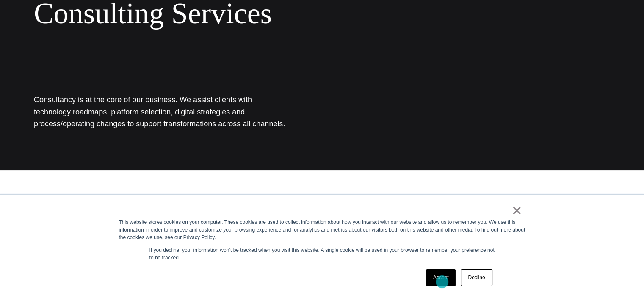 This screenshot has height=297, width=644. What do you see at coordinates (322, 230) in the screenshot?
I see `div: This website stores cookies on your computer. These cookies are used to collect information about...` at bounding box center [322, 230].